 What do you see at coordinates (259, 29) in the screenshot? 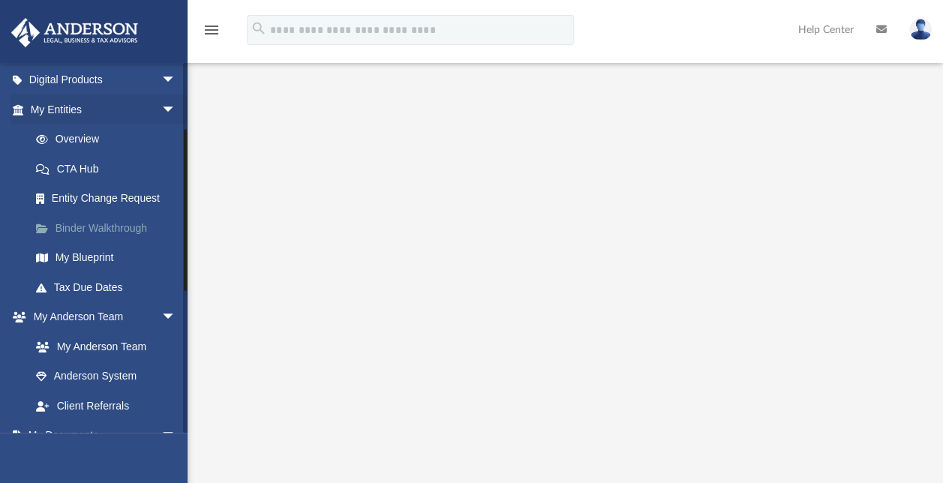
I see `i: search` at bounding box center [259, 29].